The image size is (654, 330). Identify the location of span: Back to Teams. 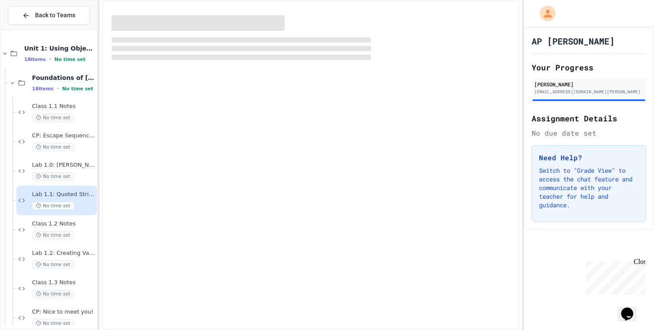
(55, 15).